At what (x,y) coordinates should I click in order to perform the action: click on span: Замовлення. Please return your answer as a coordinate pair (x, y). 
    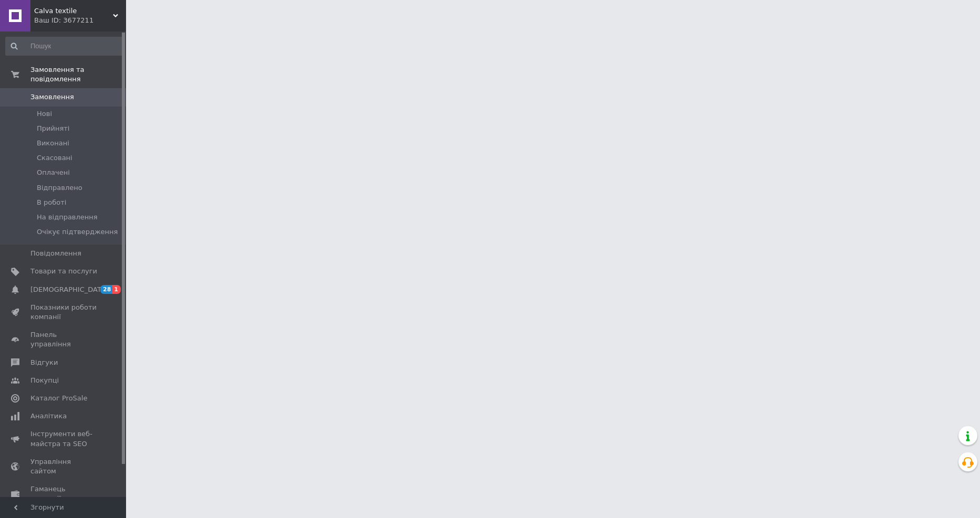
    Looking at the image, I should click on (52, 97).